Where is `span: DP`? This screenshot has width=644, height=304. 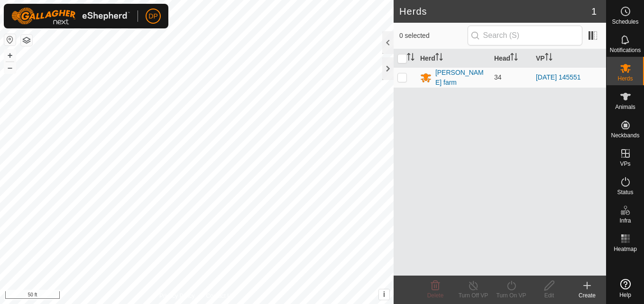 span: DP is located at coordinates (153, 16).